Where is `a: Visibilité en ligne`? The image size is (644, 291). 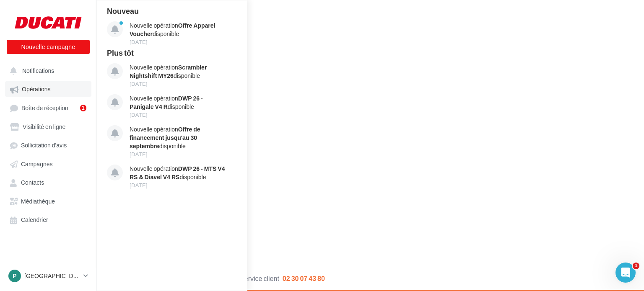
a: Visibilité en ligne is located at coordinates (48, 126).